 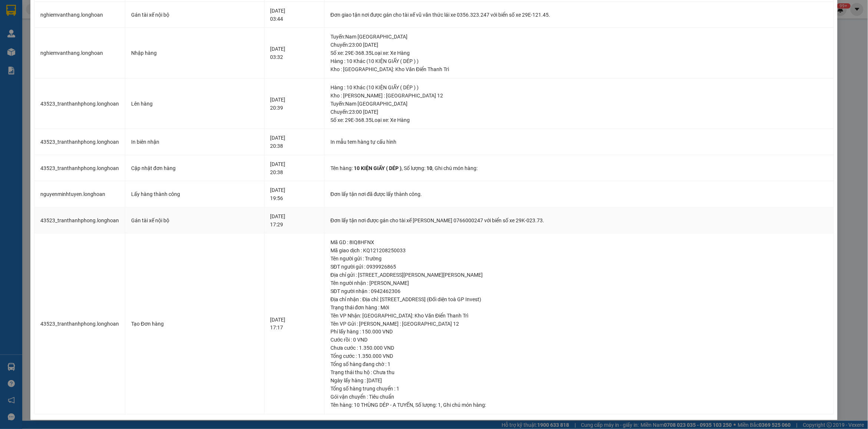 I want to click on div: Tổng số hàng trung chuyển : 1, so click(x=579, y=389).